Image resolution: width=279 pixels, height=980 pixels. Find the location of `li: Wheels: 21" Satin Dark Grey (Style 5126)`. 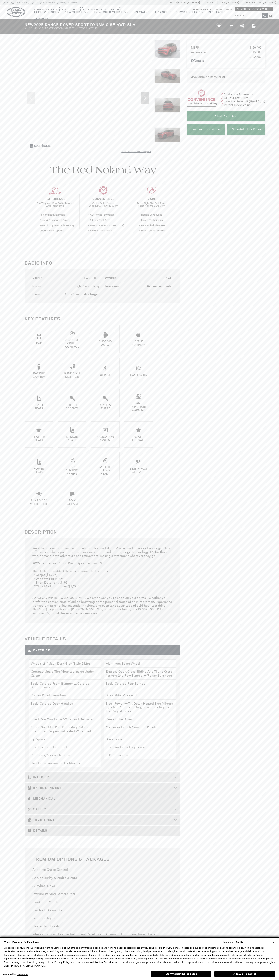

li: Wheels: 21" Satin Dark Grey (Style 5126) is located at coordinates (65, 664).